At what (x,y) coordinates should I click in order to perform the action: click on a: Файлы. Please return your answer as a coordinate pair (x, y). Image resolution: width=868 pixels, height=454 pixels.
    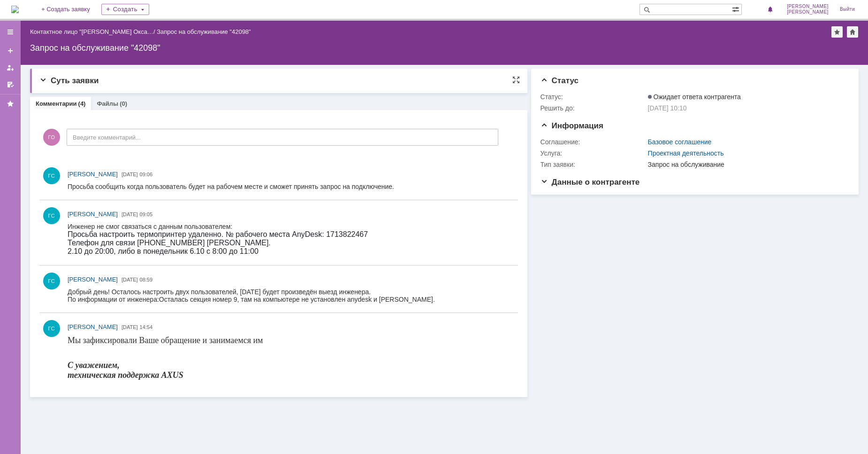
    Looking at the image, I should click on (108, 104).